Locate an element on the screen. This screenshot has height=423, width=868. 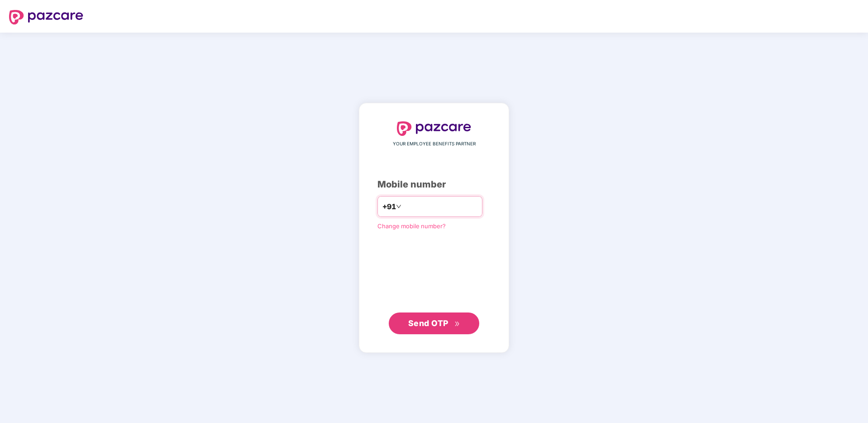
div: Mobile number is located at coordinates (434, 185).